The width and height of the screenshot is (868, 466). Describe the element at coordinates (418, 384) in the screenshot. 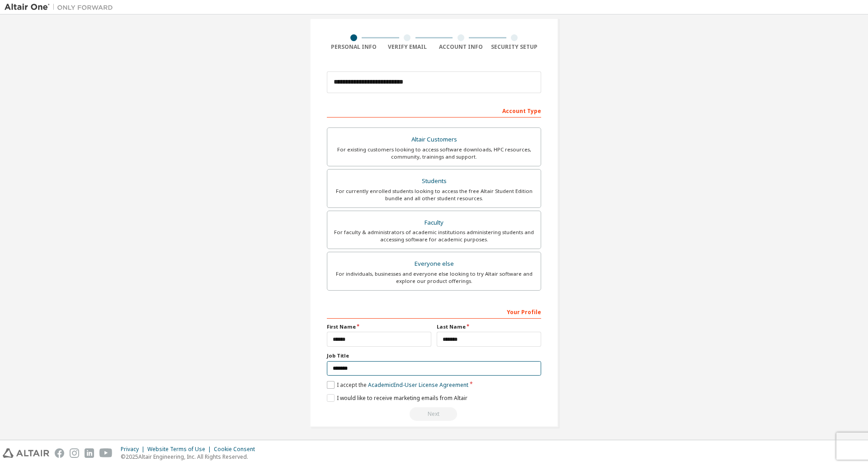

I see `a: Academic End-User License Agreement` at that location.